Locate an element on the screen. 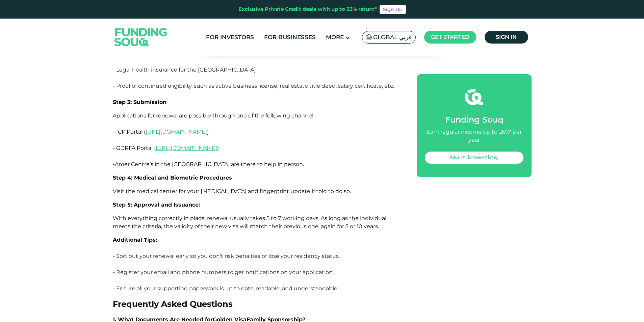  span: Step 3: Submission is located at coordinates (139, 102).